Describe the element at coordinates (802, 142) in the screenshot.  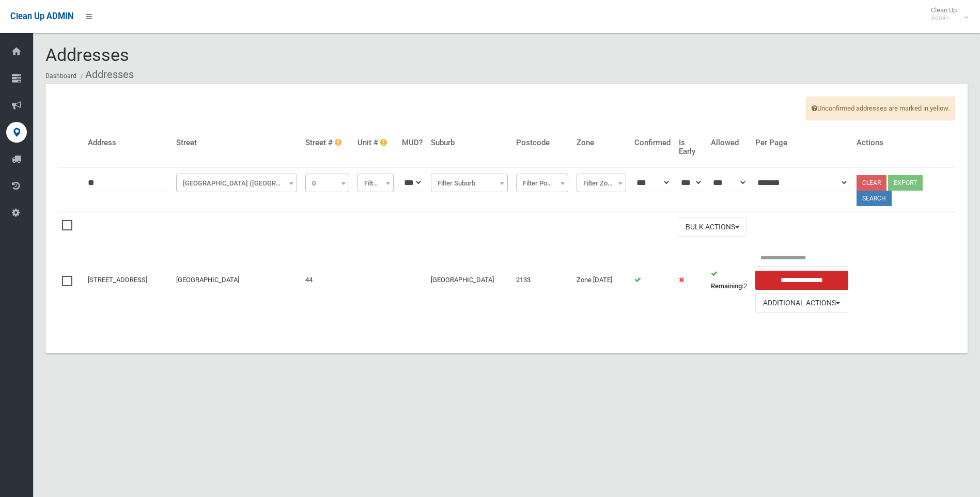
I see `h4: Per Page` at that location.